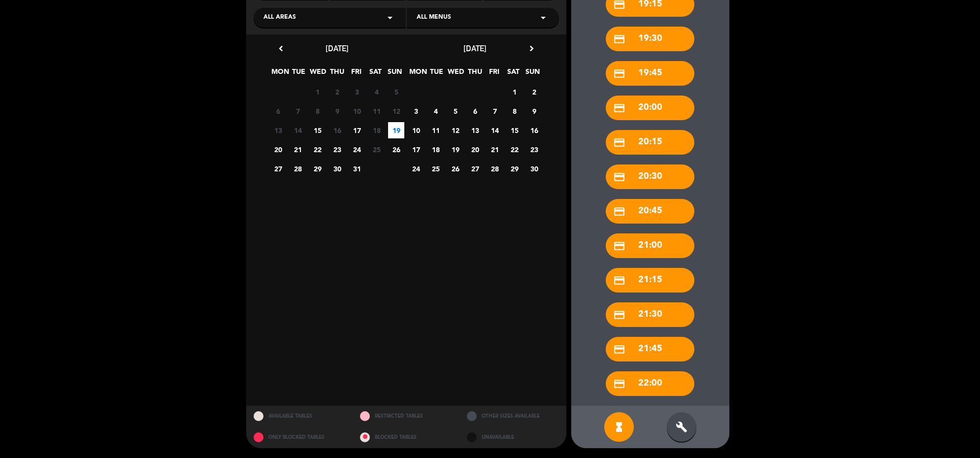 Image resolution: width=980 pixels, height=458 pixels. I want to click on span: 31, so click(356, 168).